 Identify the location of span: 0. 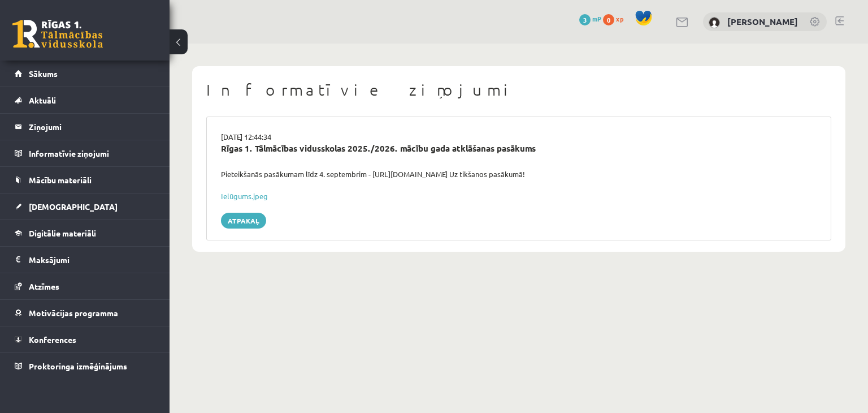
(609, 20).